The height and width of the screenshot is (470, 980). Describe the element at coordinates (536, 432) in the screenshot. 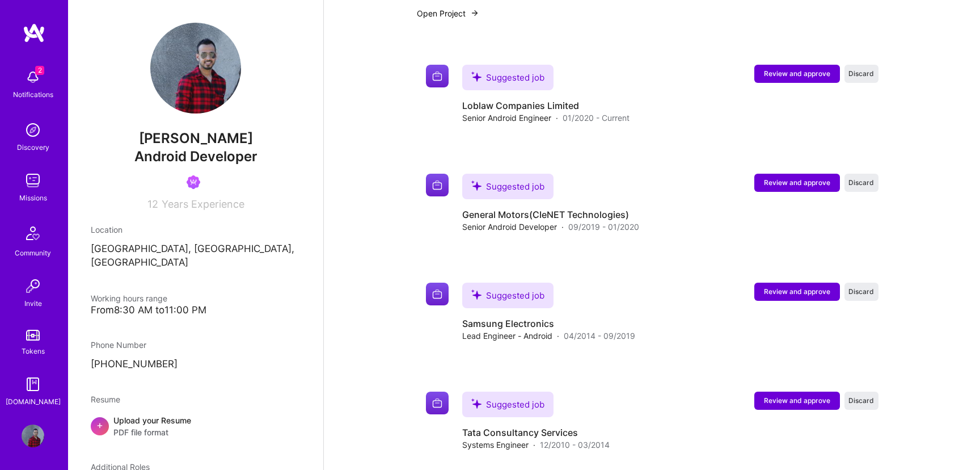

I see `h4: Tata Consultancy Services` at that location.